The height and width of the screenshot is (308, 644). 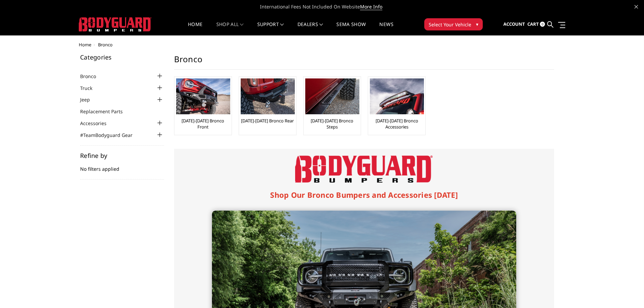 I want to click on div: No filters applied, so click(x=122, y=166).